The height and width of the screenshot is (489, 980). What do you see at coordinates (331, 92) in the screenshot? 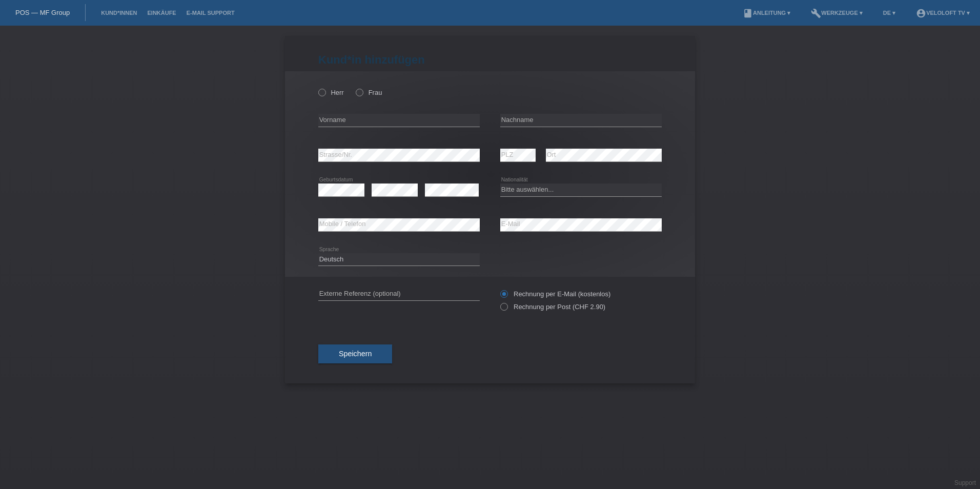
I see `label: Herr` at bounding box center [331, 92].